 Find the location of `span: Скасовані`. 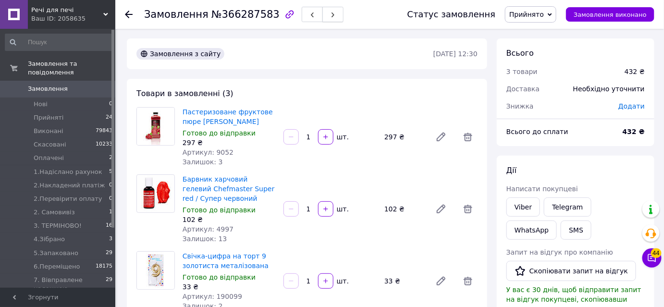

span: Скасовані is located at coordinates (50, 145).